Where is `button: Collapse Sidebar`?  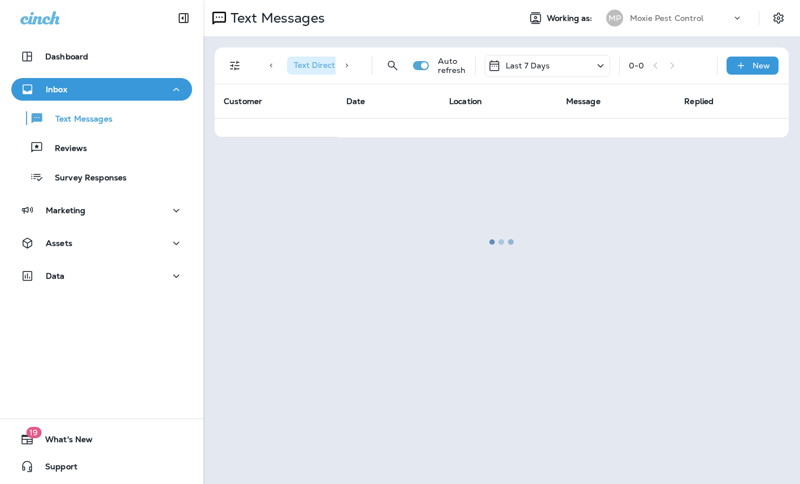 button: Collapse Sidebar is located at coordinates (184, 18).